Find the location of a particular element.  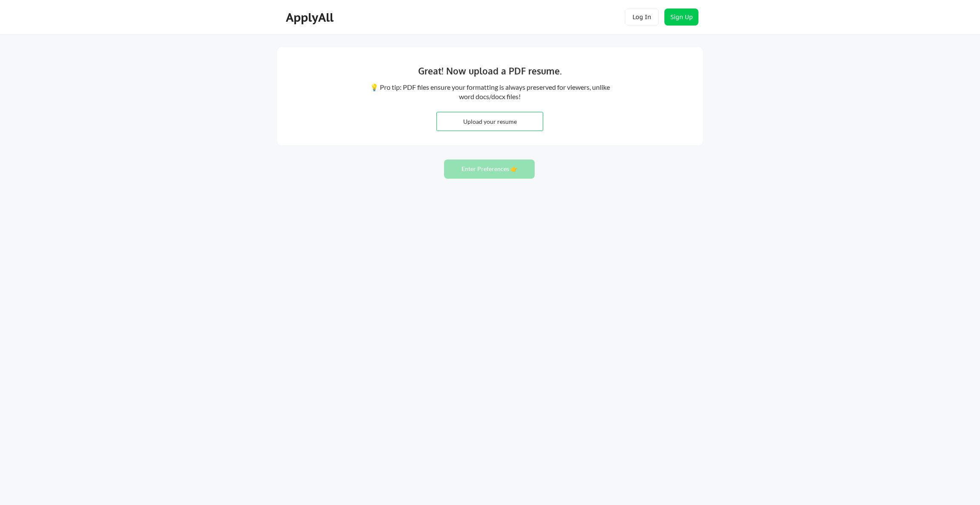

button: Log In is located at coordinates (642, 17).